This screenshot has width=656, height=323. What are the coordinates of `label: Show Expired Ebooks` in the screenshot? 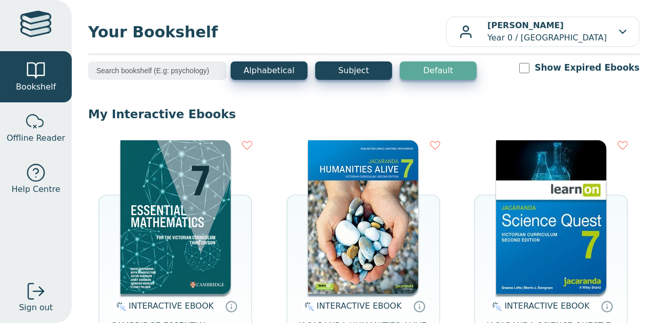 It's located at (587, 68).